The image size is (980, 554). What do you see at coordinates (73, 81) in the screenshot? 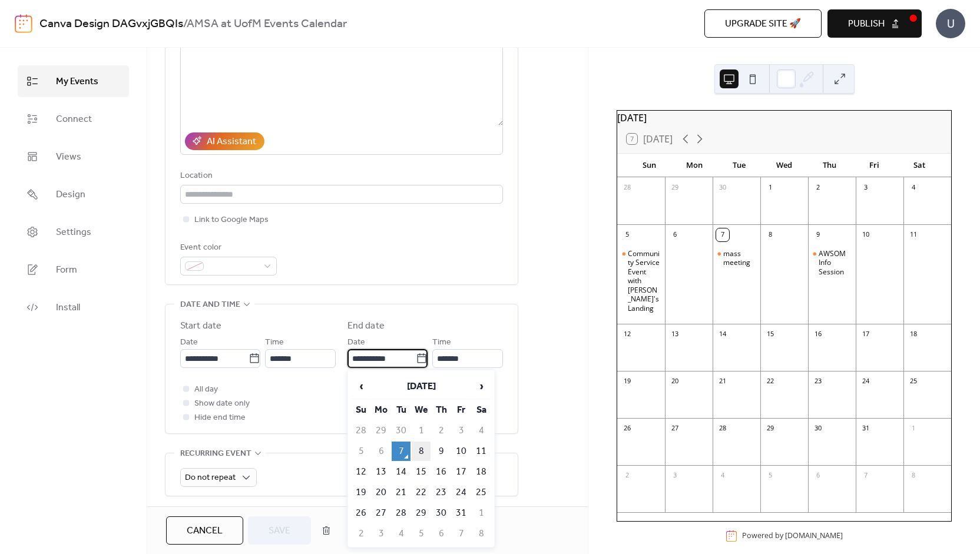
I see `a: My Events` at bounding box center [73, 81].